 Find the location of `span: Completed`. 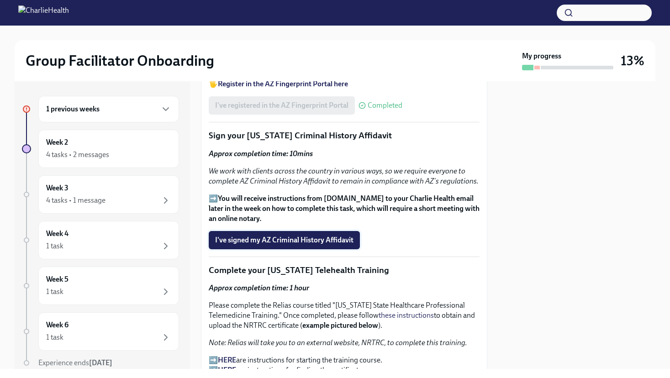

span: Completed is located at coordinates (385, 106).